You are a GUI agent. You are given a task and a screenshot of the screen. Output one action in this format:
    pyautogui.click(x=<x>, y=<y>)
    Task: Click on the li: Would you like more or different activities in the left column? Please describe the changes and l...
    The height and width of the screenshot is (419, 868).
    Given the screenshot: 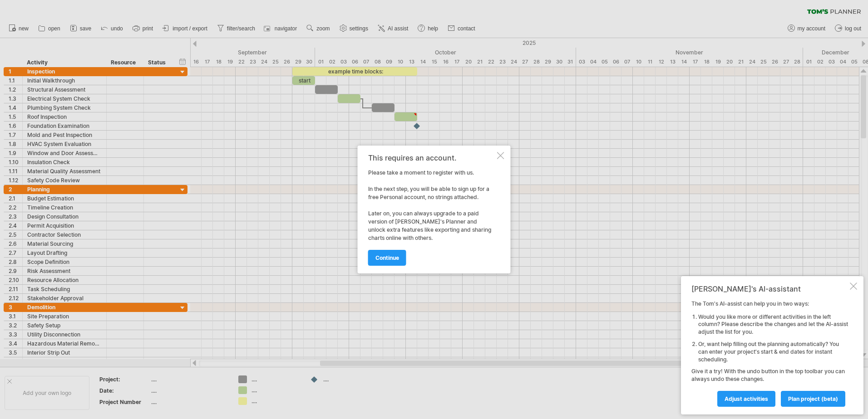 What is the action you would take?
    pyautogui.click(x=774, y=325)
    